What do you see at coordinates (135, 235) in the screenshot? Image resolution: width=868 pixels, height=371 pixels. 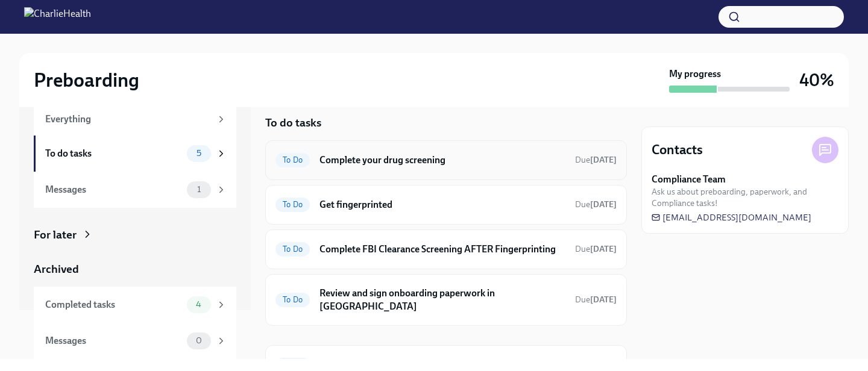 I see `a: For later` at bounding box center [135, 235].